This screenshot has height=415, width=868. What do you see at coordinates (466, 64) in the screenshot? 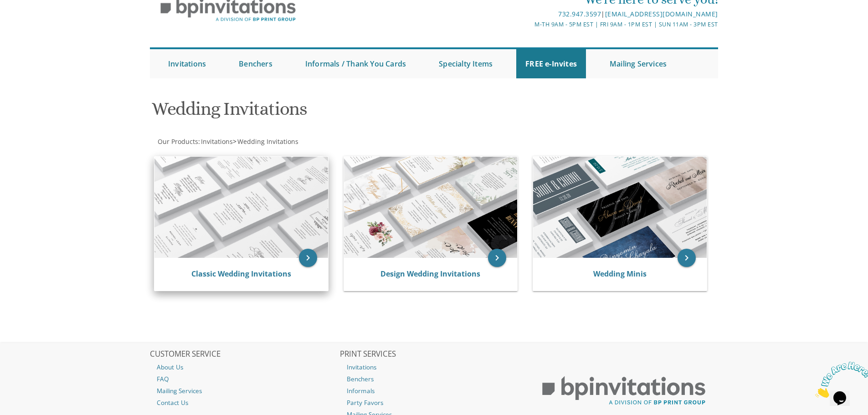
I see `a: Specialty Items` at bounding box center [466, 64].